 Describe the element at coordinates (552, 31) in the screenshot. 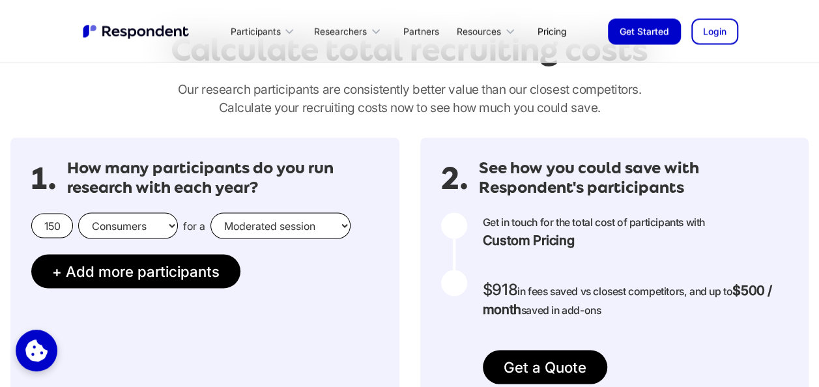

I see `a: Pricing` at that location.